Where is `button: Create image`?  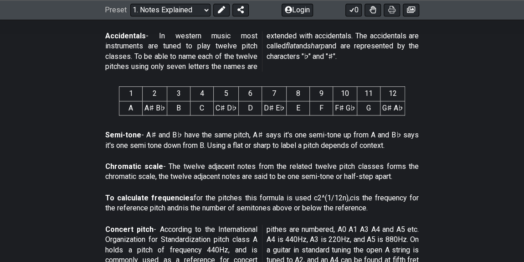
button: Create image is located at coordinates (411, 10).